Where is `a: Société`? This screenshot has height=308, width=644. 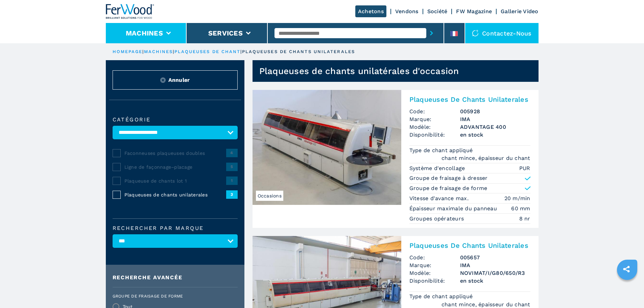
a: Société is located at coordinates (437, 11).